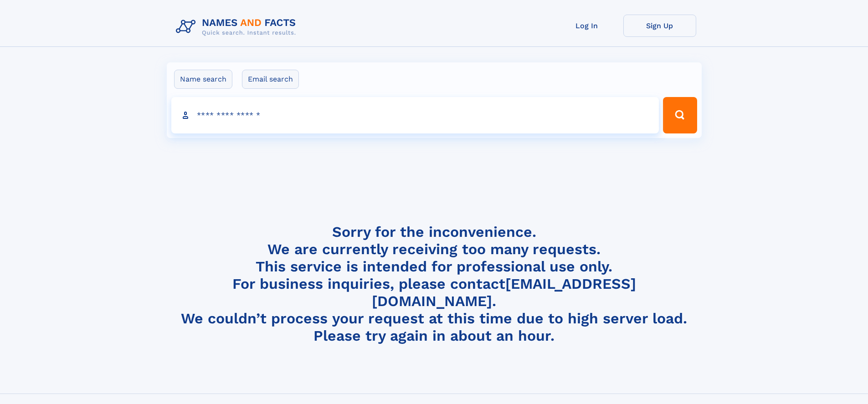  I want to click on input: search input, so click(415, 115).